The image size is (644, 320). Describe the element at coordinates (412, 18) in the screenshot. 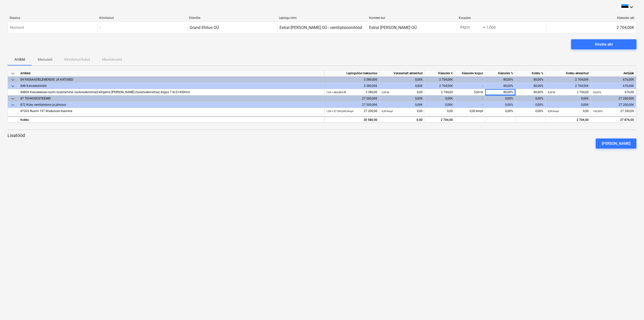

I see `div: Konteeri kui` at that location.